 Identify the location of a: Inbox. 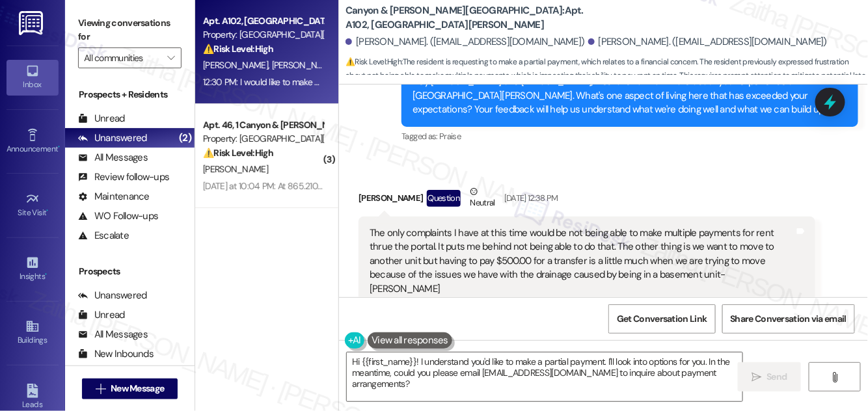
(33, 77).